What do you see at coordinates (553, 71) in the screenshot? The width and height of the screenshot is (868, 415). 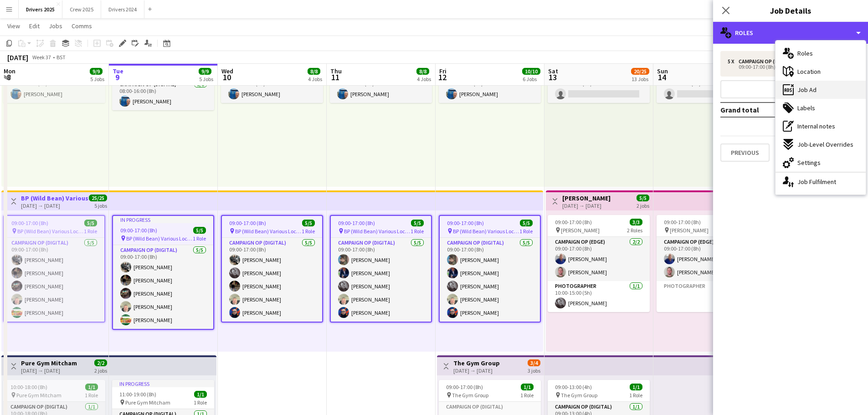 I see `span: Sat` at bounding box center [553, 71].